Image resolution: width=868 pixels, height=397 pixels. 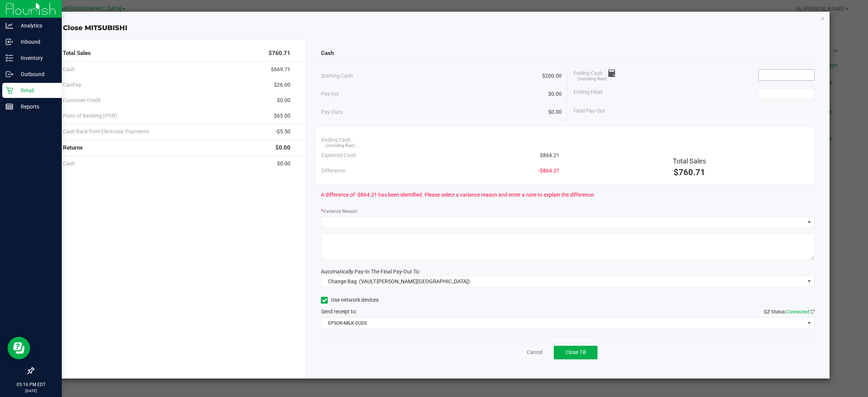 I want to click on span: Cash Back from Electronic Payments, so click(x=106, y=131).